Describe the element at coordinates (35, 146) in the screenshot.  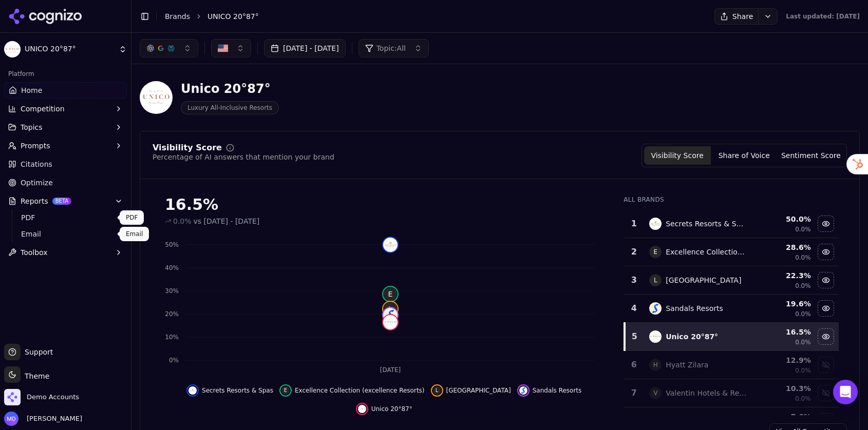
I see `span: Prompts` at that location.